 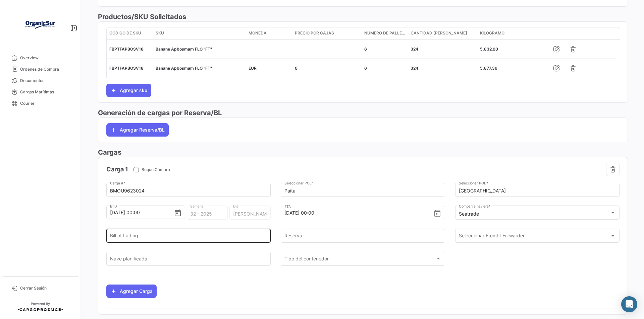 I want to click on span: Cargas Marítimas, so click(x=46, y=92).